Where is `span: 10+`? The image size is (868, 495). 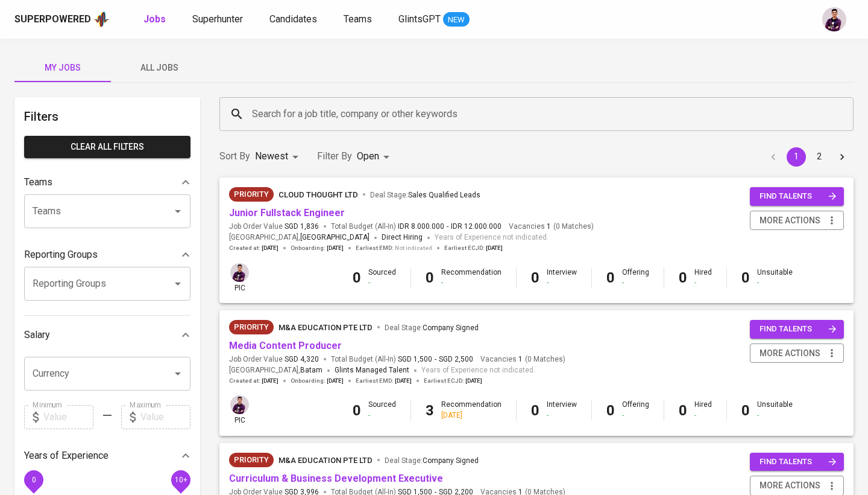 span: 10+ is located at coordinates (180, 479).